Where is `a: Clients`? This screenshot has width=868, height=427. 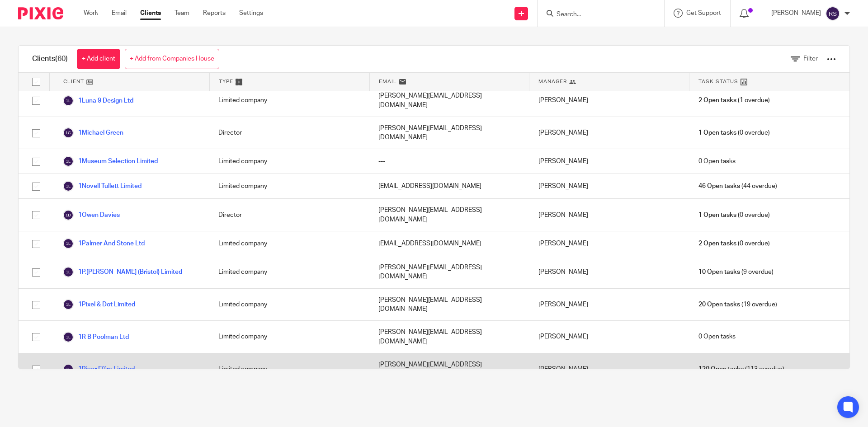
a: Clients is located at coordinates (150, 13).